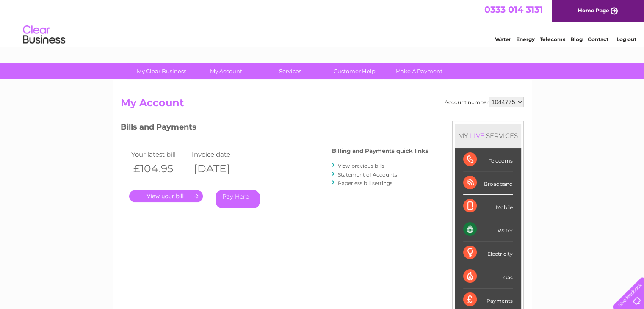 The height and width of the screenshot is (309, 644). Describe the element at coordinates (488, 206) in the screenshot. I see `div: Mobile` at that location.